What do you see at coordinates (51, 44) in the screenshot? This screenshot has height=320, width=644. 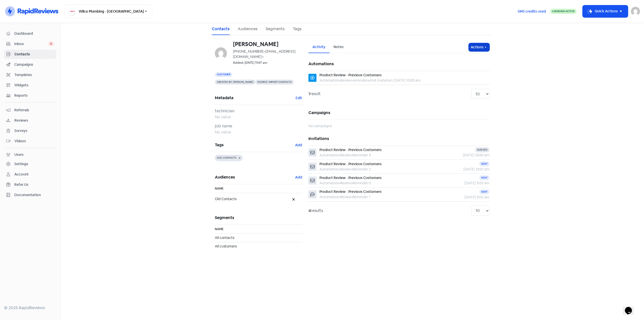 I see `span: 0` at bounding box center [51, 44].